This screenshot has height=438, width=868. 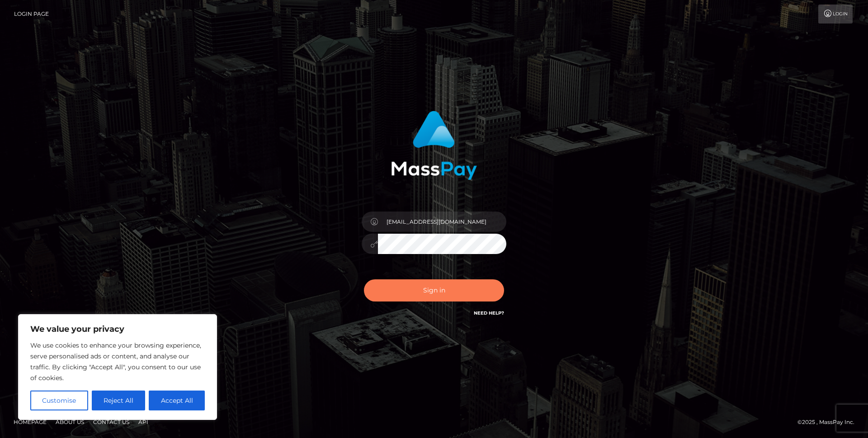 I want to click on button: Reject All, so click(x=119, y=400).